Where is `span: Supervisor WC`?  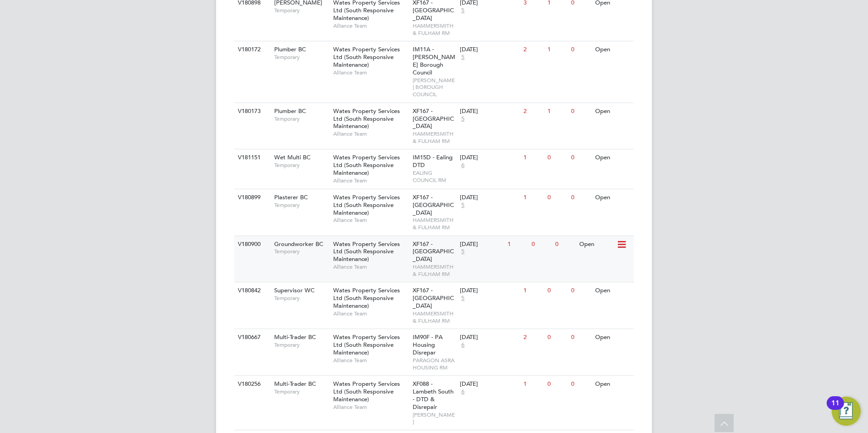
span: Supervisor WC is located at coordinates (294, 290).